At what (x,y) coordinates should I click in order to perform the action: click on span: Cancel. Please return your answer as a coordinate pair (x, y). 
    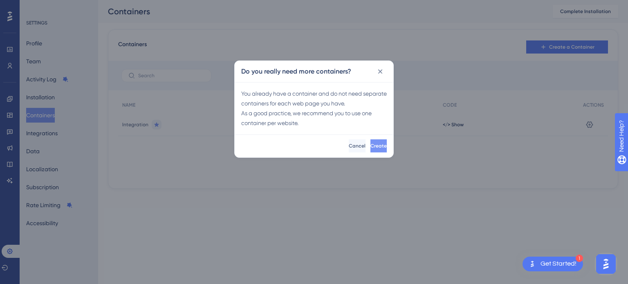
    Looking at the image, I should click on (357, 146).